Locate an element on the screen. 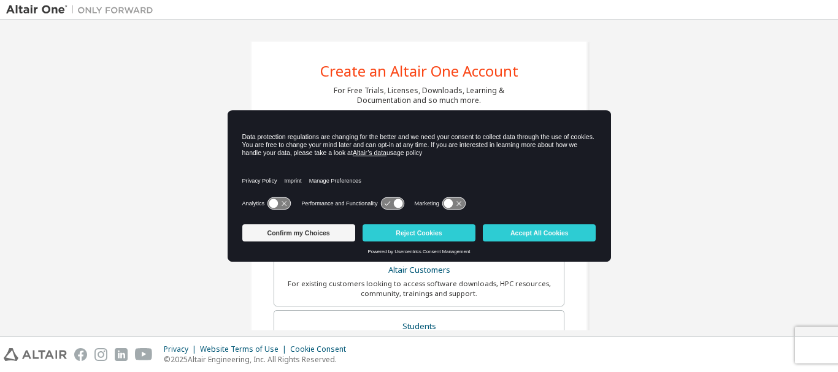 The width and height of the screenshot is (838, 372). img: facebook.svg is located at coordinates (80, 355).